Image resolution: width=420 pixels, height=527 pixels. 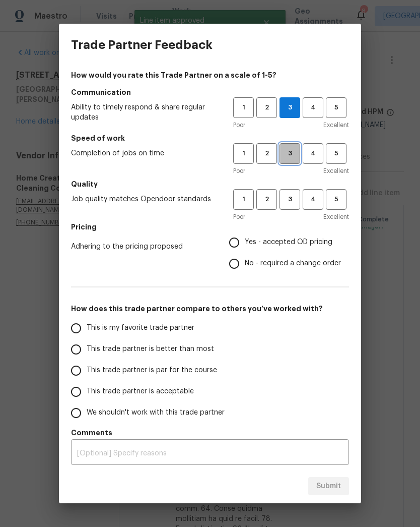 I want to click on h5: Communication, so click(x=210, y=92).